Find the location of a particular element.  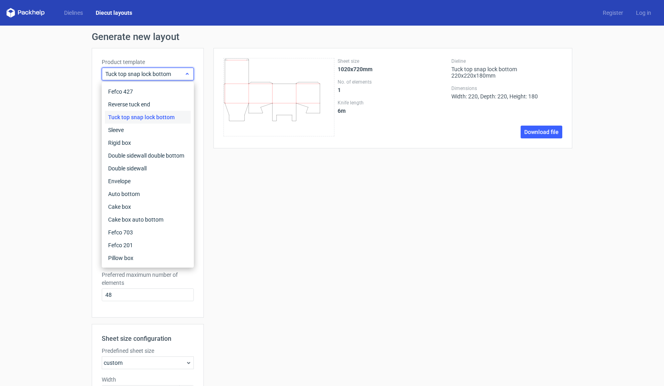

label: Predefined sheet size is located at coordinates (148, 351).